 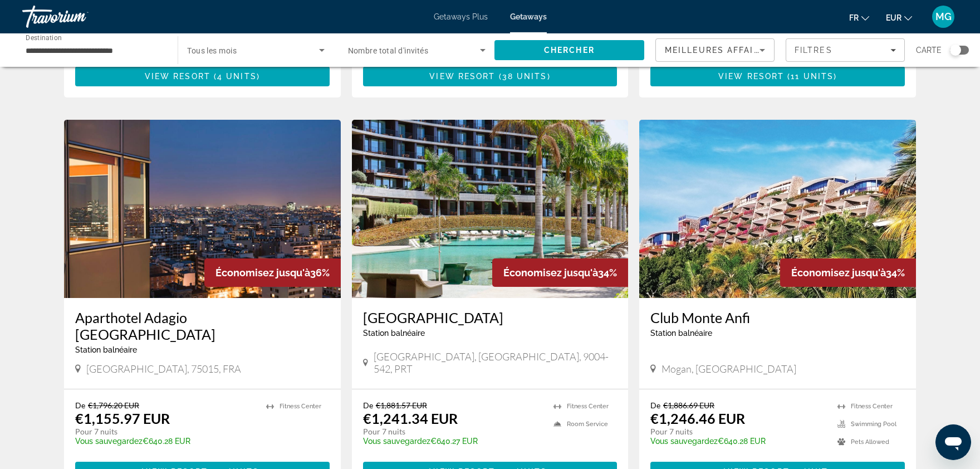 I want to click on span: Meilleures affaires, so click(x=718, y=50).